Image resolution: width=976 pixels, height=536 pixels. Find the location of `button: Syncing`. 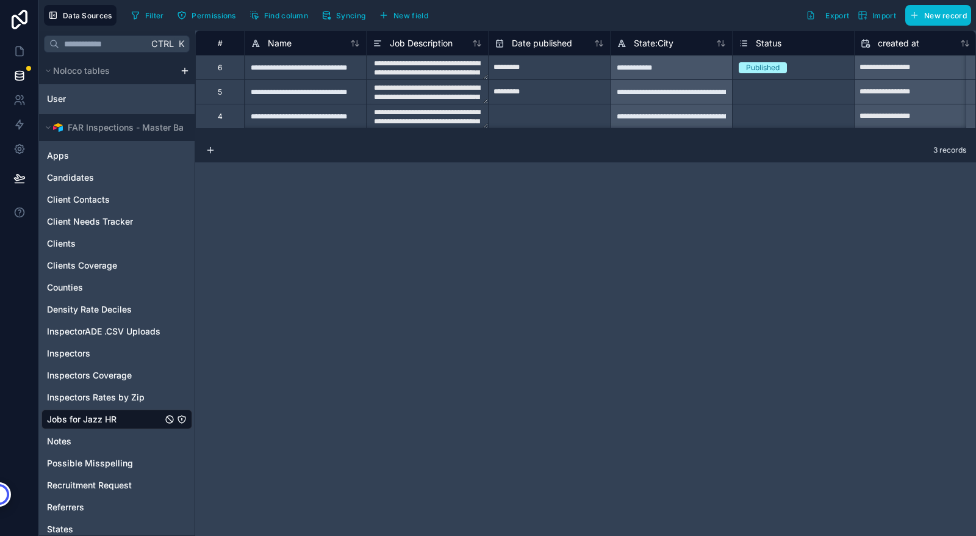

button: Syncing is located at coordinates (343, 15).